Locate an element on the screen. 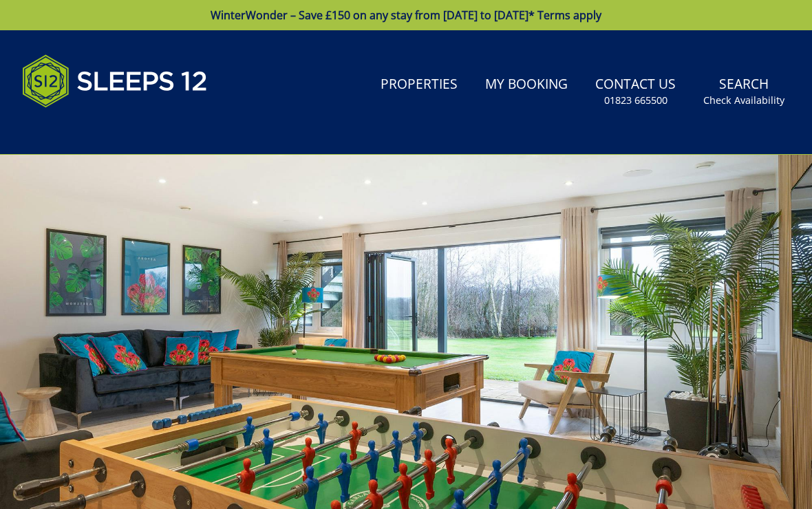 The height and width of the screenshot is (509, 812). small: 01823 665500 is located at coordinates (636, 101).